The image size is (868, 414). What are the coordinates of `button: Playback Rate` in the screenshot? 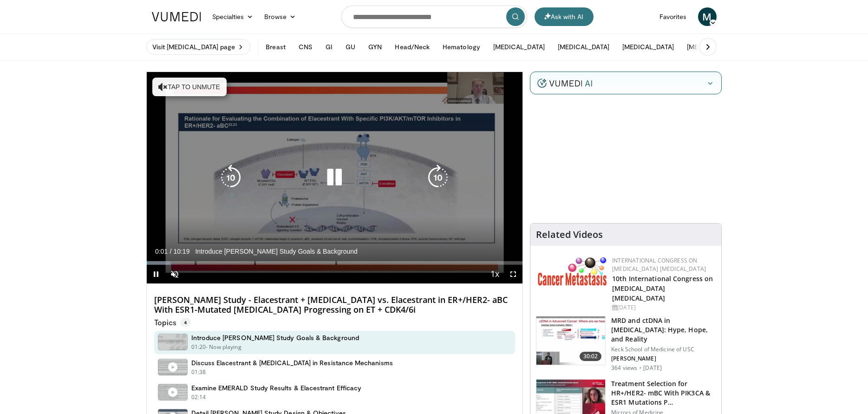 It's located at (495, 274).